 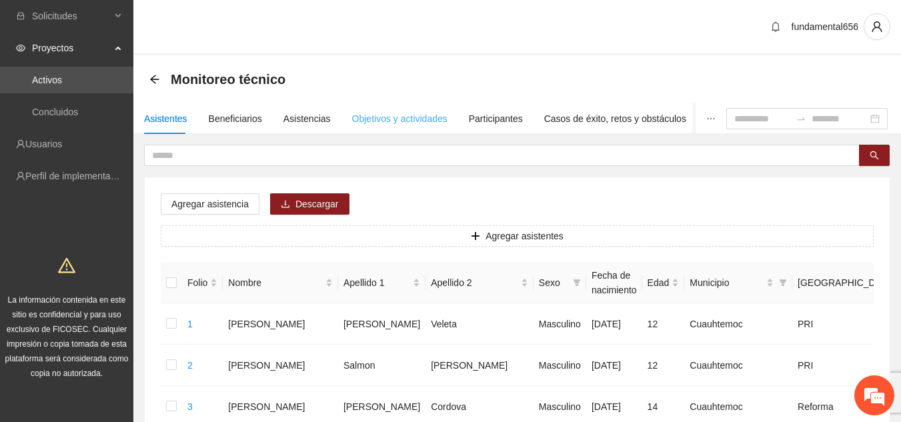 I want to click on td: Salmon, so click(x=381, y=365).